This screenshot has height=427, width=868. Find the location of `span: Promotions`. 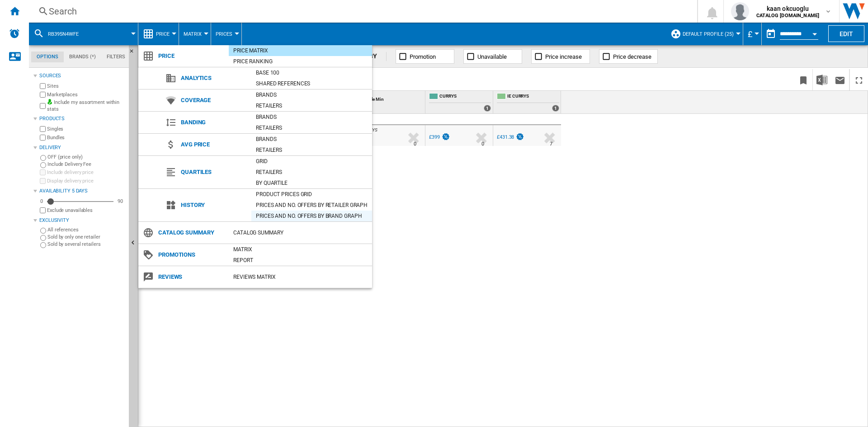

span: Promotions is located at coordinates (191, 255).